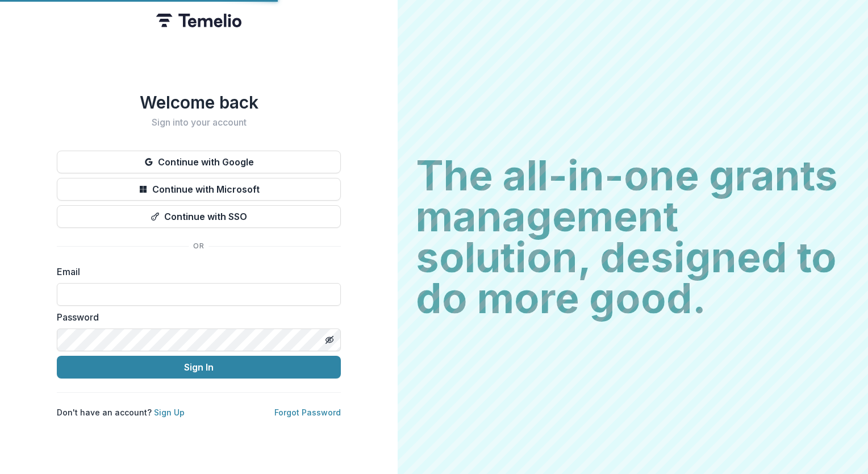 The image size is (868, 474). Describe the element at coordinates (120, 412) in the screenshot. I see `p: Don't have an account?` at that location.